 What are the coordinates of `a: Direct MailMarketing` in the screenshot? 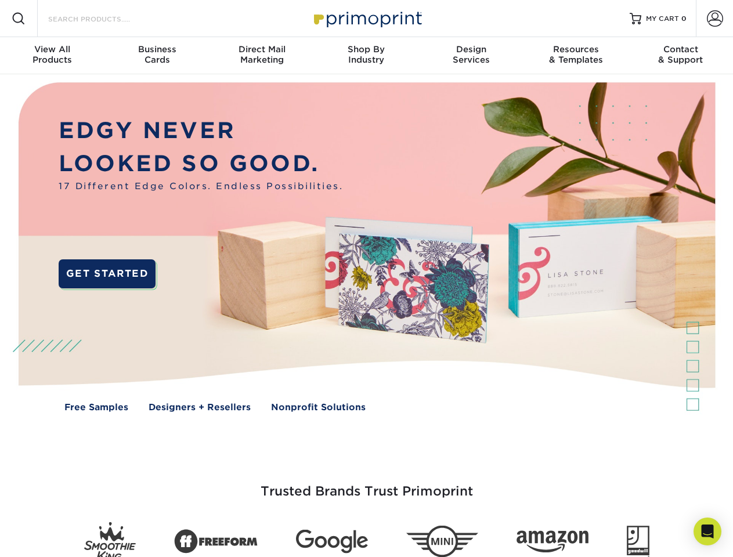 It's located at (262, 56).